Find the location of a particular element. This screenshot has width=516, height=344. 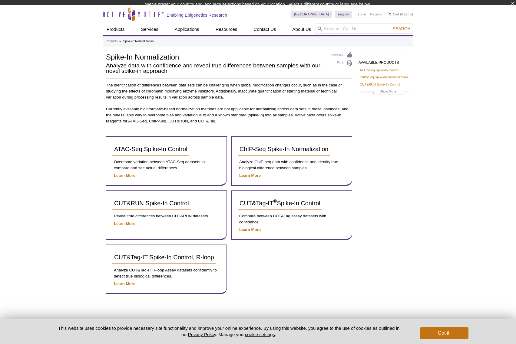

p: Analyze ChIP-seq data with confidence and identify true biological difference between samples. is located at coordinates (291, 165).